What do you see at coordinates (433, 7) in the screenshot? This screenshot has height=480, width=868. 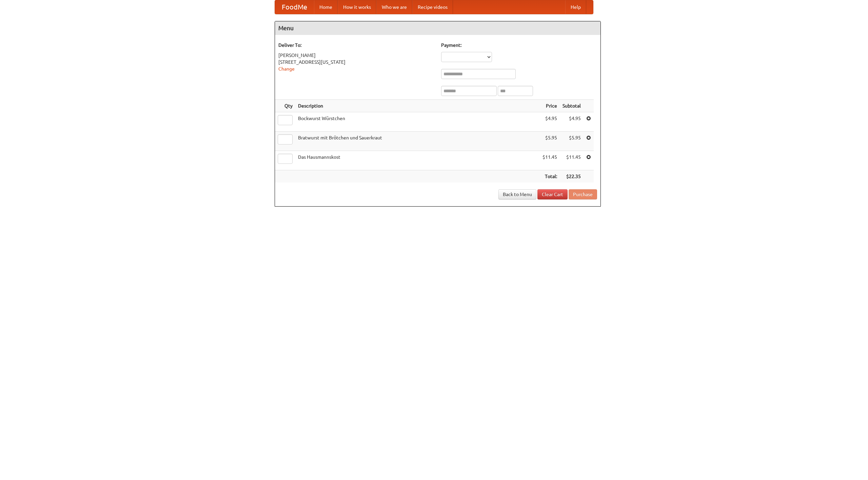 I see `a: Recipe videos` at bounding box center [433, 7].